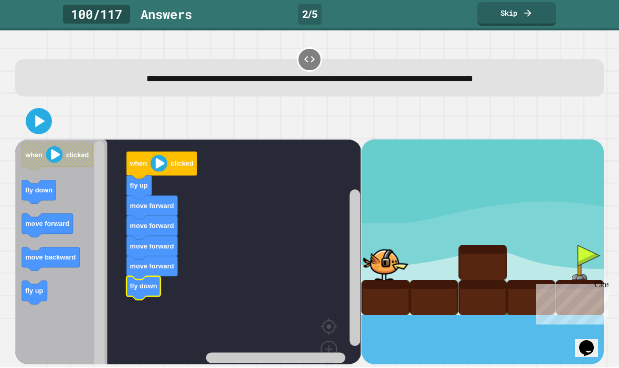  What do you see at coordinates (97, 15) in the screenshot?
I see `div: 100 / 117` at bounding box center [97, 15].